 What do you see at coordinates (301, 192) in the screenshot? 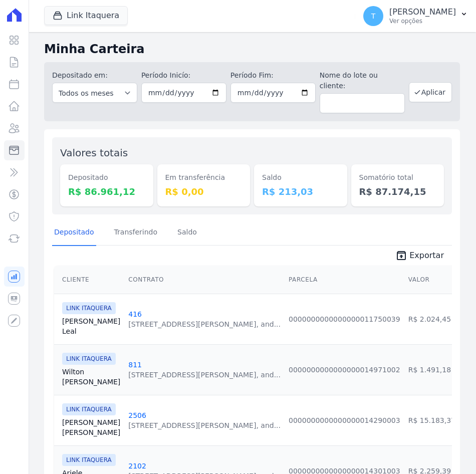
I see `dd: R$ 213,03` at bounding box center [301, 192].